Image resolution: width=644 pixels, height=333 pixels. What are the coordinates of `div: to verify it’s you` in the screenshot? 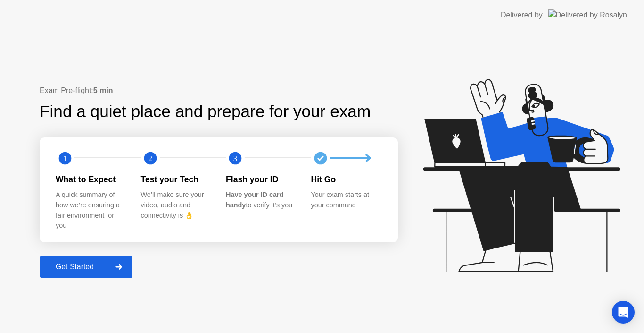 It's located at (261, 199).